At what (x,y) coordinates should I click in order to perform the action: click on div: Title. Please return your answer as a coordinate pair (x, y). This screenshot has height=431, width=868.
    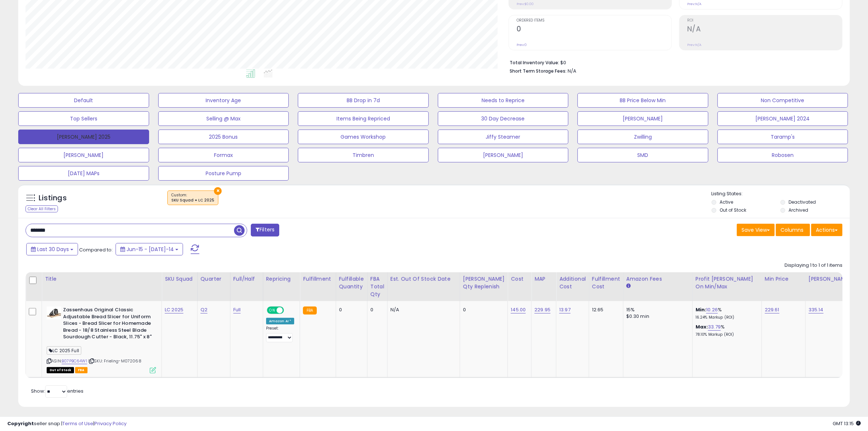
    Looking at the image, I should click on (102, 279).